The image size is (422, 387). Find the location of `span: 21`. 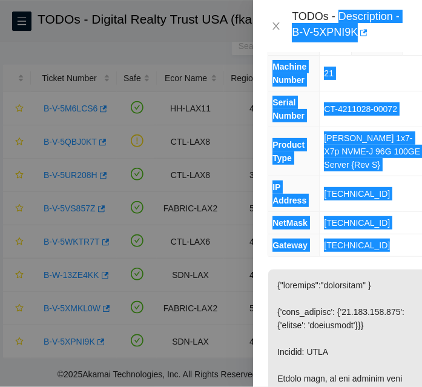

span: 21 is located at coordinates (329, 73).